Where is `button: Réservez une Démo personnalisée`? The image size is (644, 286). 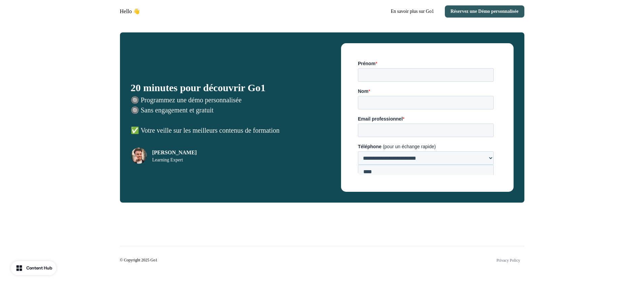 button: Réservez une Démo personnalisée is located at coordinates (485, 11).